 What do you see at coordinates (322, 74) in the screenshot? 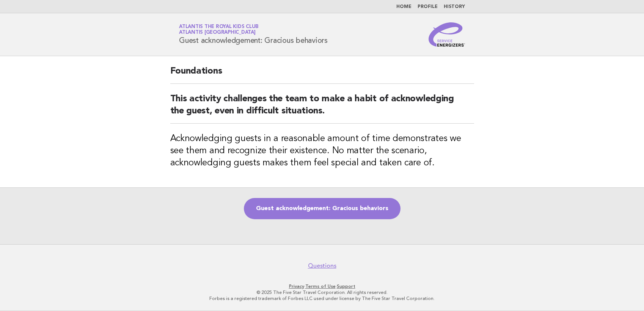
I see `h2: Foundations` at bounding box center [322, 74].